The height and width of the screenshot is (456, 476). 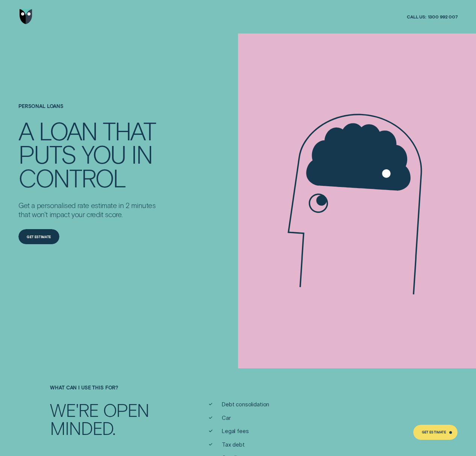 I want to click on h4: A LOAN THAT PUTS YOU IN CONTROL, so click(x=91, y=154).